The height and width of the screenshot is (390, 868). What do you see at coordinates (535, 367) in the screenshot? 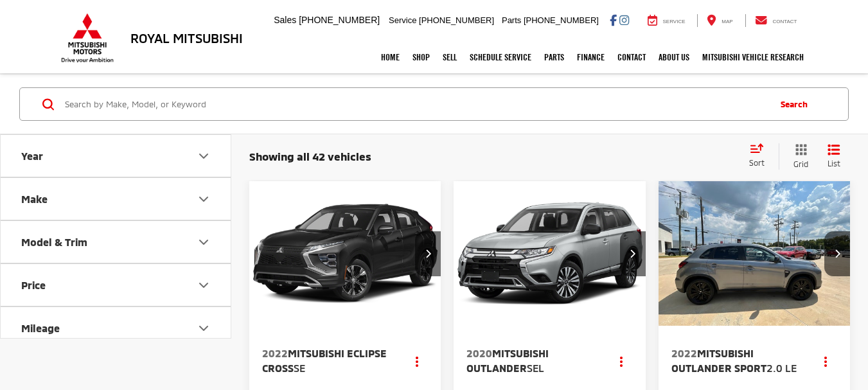
I see `span: SEL` at bounding box center [535, 367].